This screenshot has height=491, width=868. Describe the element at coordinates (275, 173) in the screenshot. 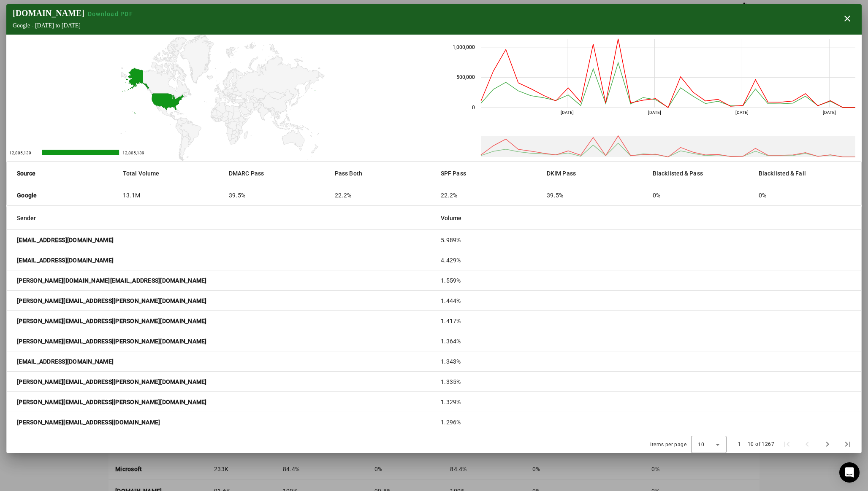

I see `mat-header-cell: DMARC Pass` at that location.